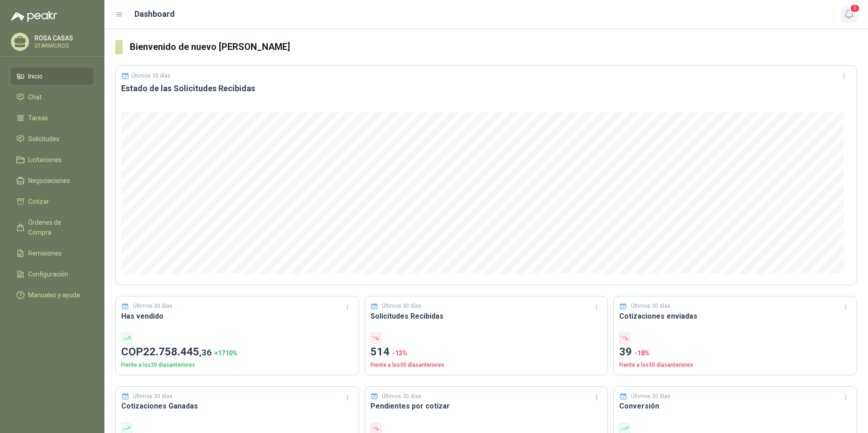 The height and width of the screenshot is (433, 868). Describe the element at coordinates (486, 353) in the screenshot. I see `p: 514` at that location.